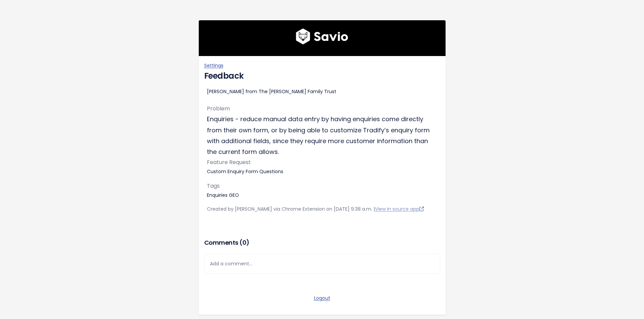 The height and width of the screenshot is (319, 644). What do you see at coordinates (322, 167) in the screenshot?
I see `p: Custom Enquiry Form Questions` at bounding box center [322, 167].